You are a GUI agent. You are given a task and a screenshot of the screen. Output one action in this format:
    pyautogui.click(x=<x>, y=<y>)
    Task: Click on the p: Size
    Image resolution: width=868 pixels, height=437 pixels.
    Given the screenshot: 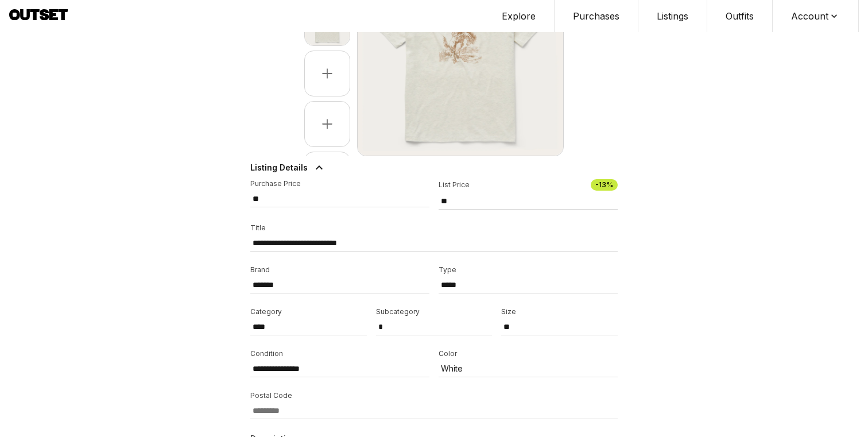 What is the action you would take?
    pyautogui.click(x=559, y=312)
    